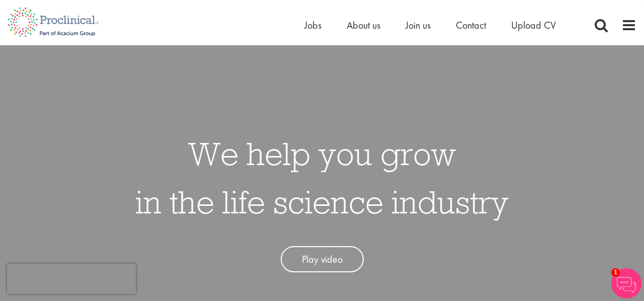 This screenshot has height=301, width=644. Describe the element at coordinates (471, 25) in the screenshot. I see `span: Contact` at that location.